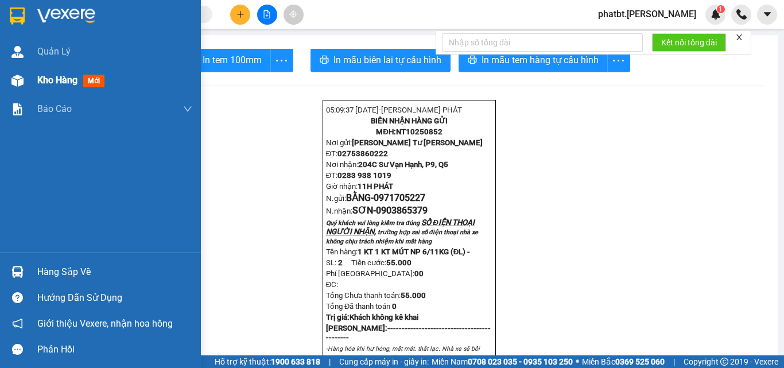 Image resolution: width=784 pixels, height=368 pixels. I want to click on span: Giờ nhận:, so click(360, 186).